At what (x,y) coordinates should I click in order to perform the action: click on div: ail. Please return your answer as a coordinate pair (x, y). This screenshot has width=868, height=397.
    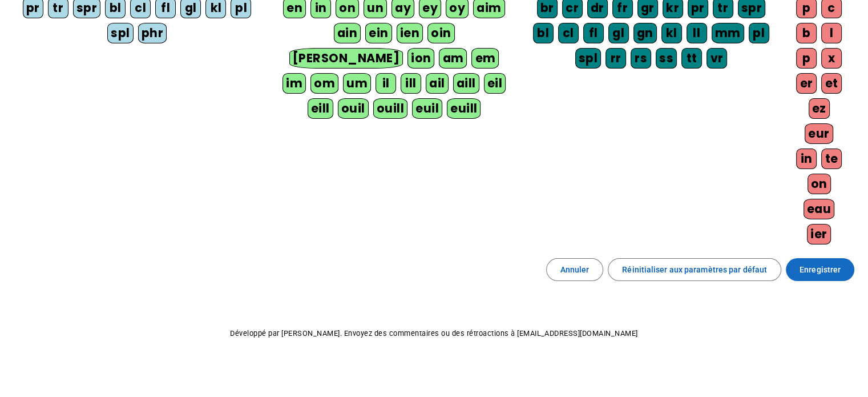
    Looking at the image, I should click on (437, 83).